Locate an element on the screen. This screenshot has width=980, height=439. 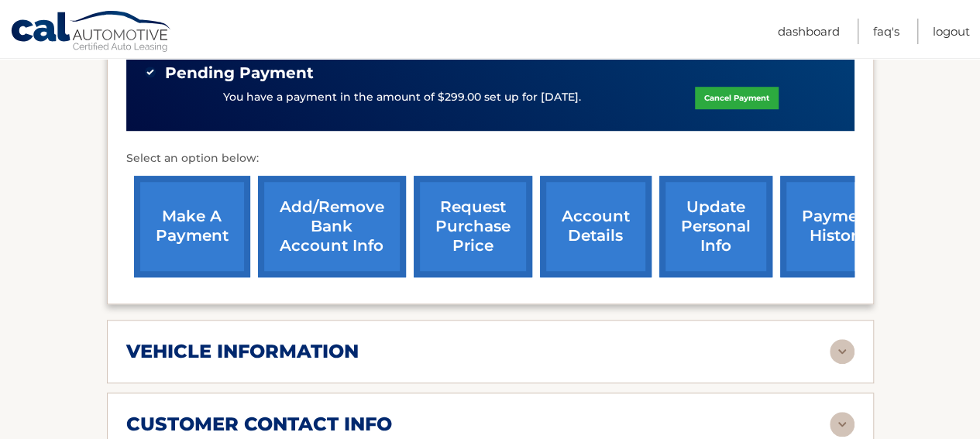
a: account details is located at coordinates (596, 226).